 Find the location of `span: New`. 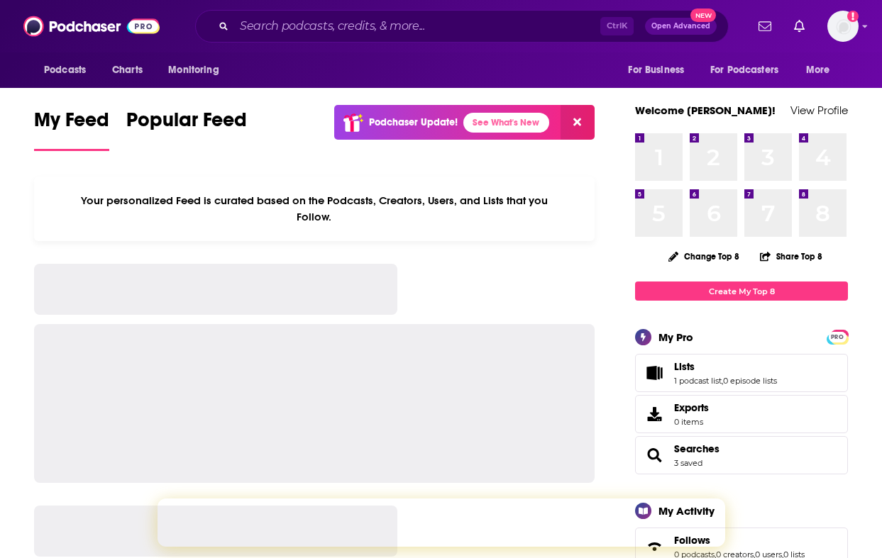

span: New is located at coordinates (703, 15).